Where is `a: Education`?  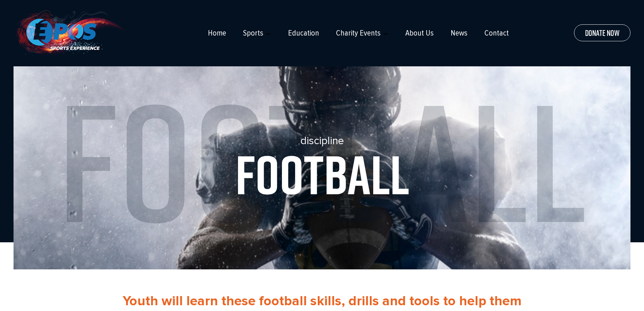
a: Education is located at coordinates (304, 33).